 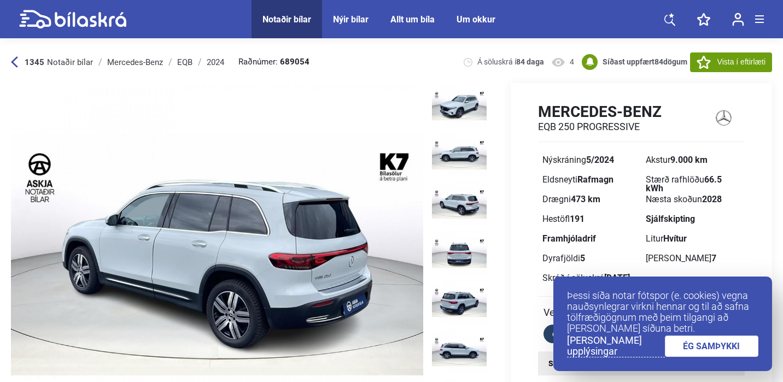 I want to click on a: Um okkur, so click(x=476, y=19).